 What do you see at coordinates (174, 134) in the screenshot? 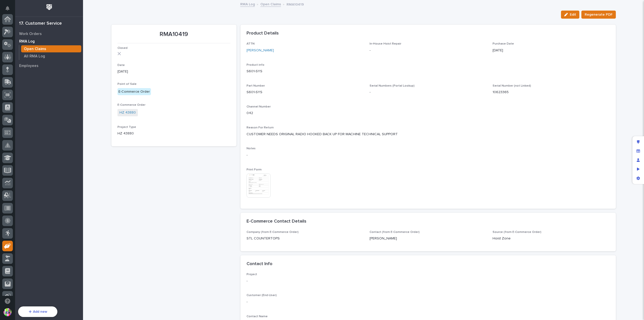
I see `p: HZ 43880` at bounding box center [174, 134].